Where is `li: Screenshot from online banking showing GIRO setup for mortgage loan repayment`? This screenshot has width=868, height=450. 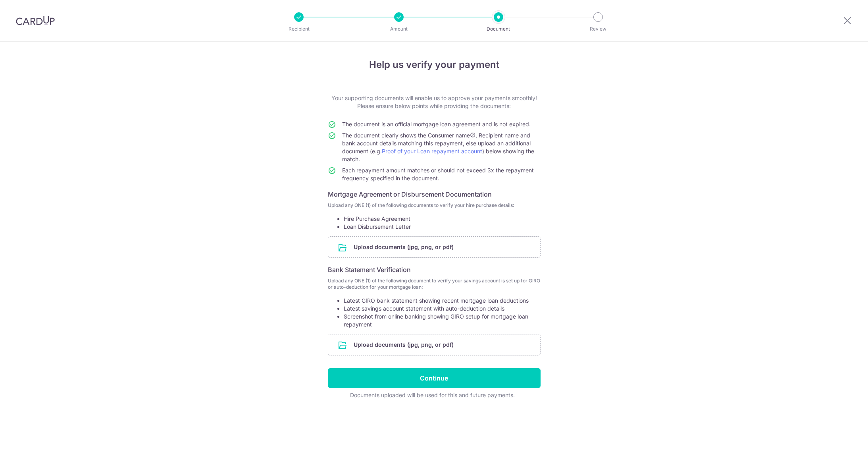 li: Screenshot from online banking showing GIRO setup for mortgage loan repayment is located at coordinates (442, 321).